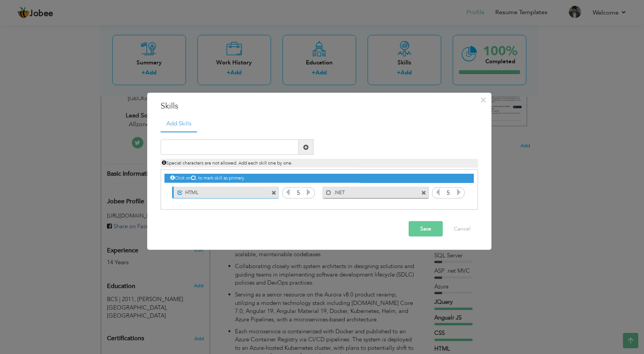  Describe the element at coordinates (227, 163) in the screenshot. I see `span: Special characters are not allowed. Add each skill one by one.` at that location.